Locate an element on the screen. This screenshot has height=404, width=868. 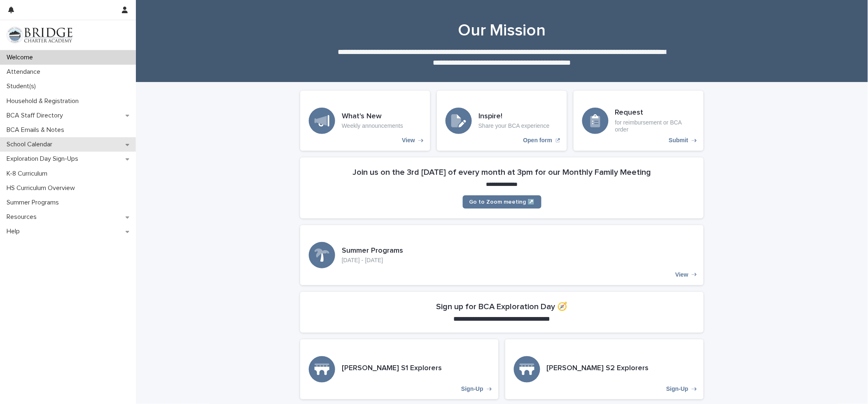
p: HS Curriculum Overview is located at coordinates (42, 188).